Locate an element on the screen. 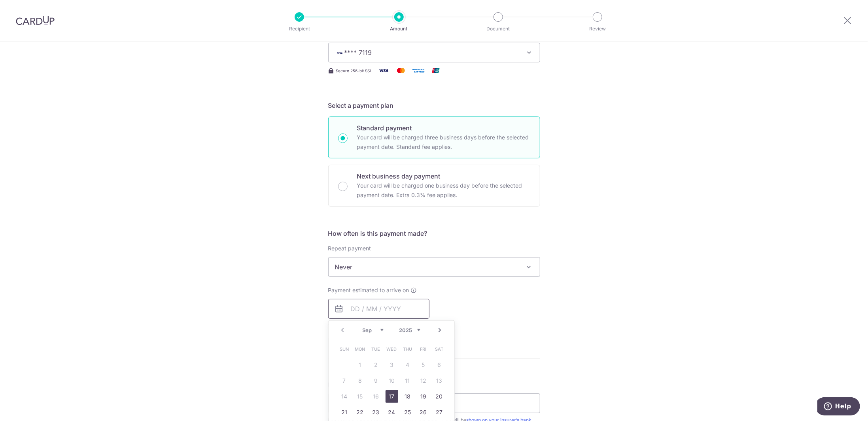  p: Amount is located at coordinates (399, 29).